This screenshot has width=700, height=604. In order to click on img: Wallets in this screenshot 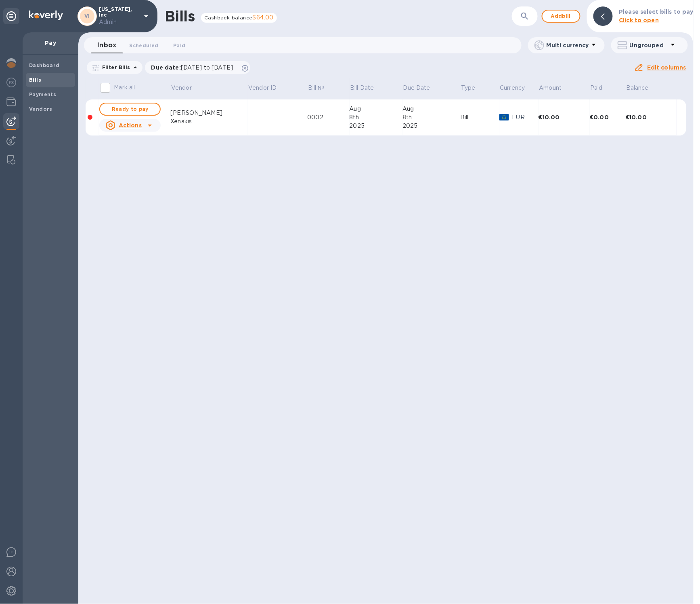, I will do `click(11, 102)`.